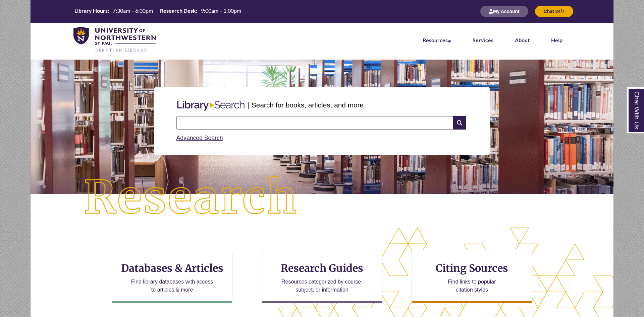  I want to click on i: Search, so click(460, 123).